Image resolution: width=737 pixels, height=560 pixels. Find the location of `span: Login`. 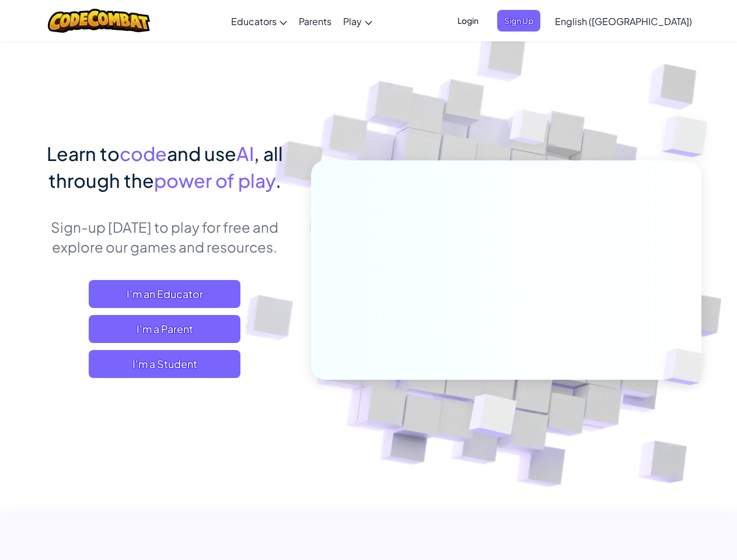

span: Login is located at coordinates (468, 21).